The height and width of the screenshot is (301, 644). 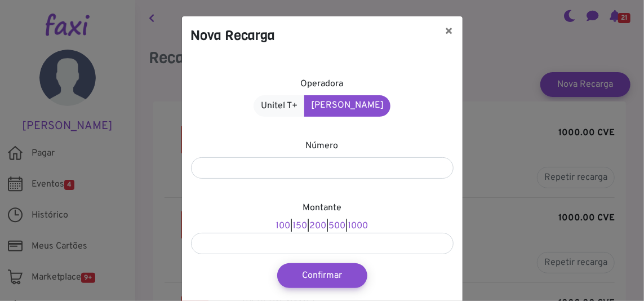 I want to click on label: Montante, so click(x=322, y=208).